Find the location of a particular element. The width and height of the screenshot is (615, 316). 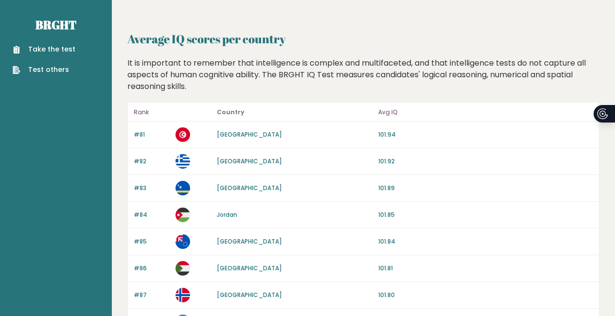

b: Country is located at coordinates (230, 112).